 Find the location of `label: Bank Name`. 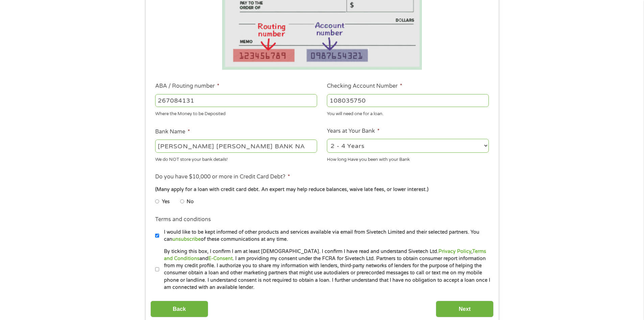

label: Bank Name is located at coordinates (173, 132).